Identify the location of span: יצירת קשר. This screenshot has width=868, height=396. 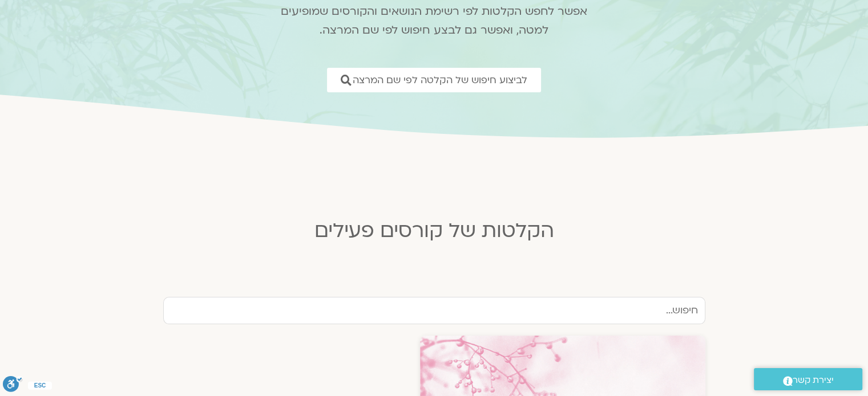
(813, 380).